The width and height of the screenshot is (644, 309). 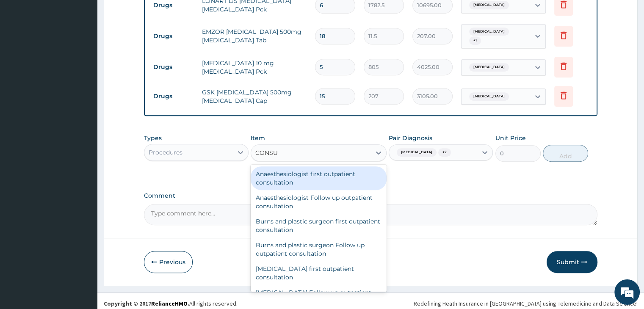 What do you see at coordinates (319, 202) in the screenshot?
I see `div: Anaesthesiologist Follow up outpatient consultation` at bounding box center [319, 202].